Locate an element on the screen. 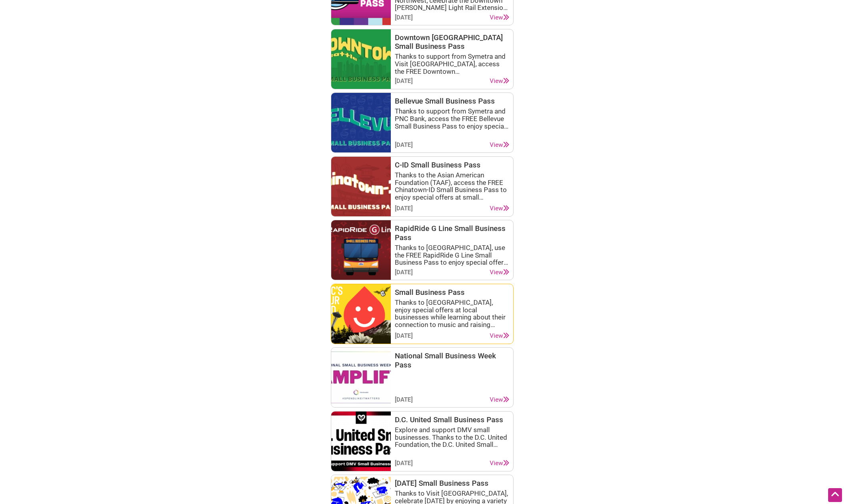 The height and width of the screenshot is (504, 844). div: Thanks to the Asian American Foundation (TAAF), access the FREE Chinatown-ID Small Business Pass ... is located at coordinates (452, 186).